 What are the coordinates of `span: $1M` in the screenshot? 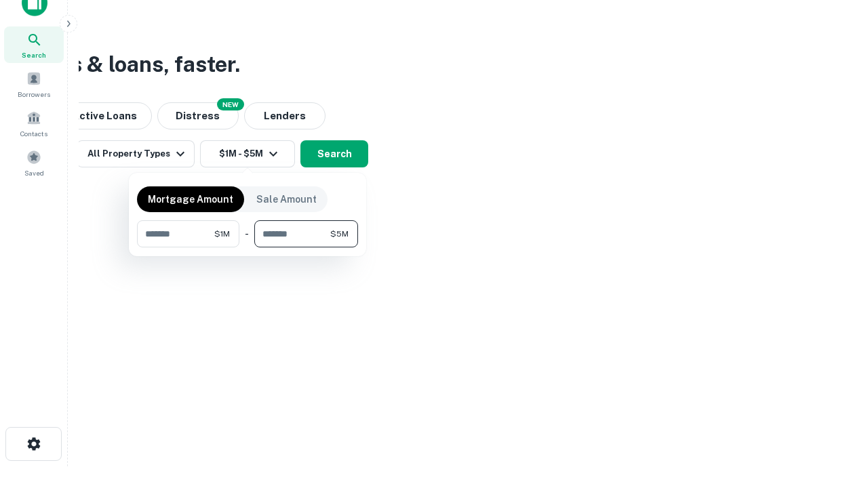 It's located at (222, 234).